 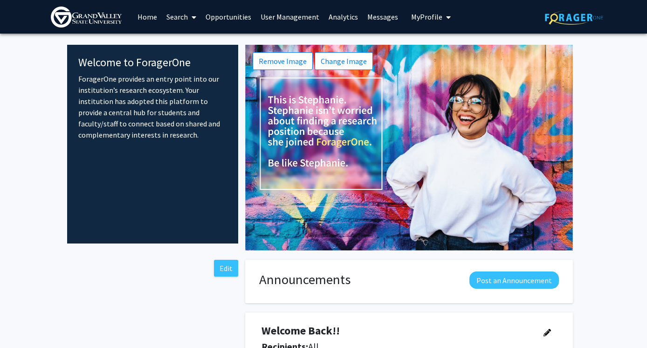 I want to click on img: Cover Image, so click(x=409, y=147).